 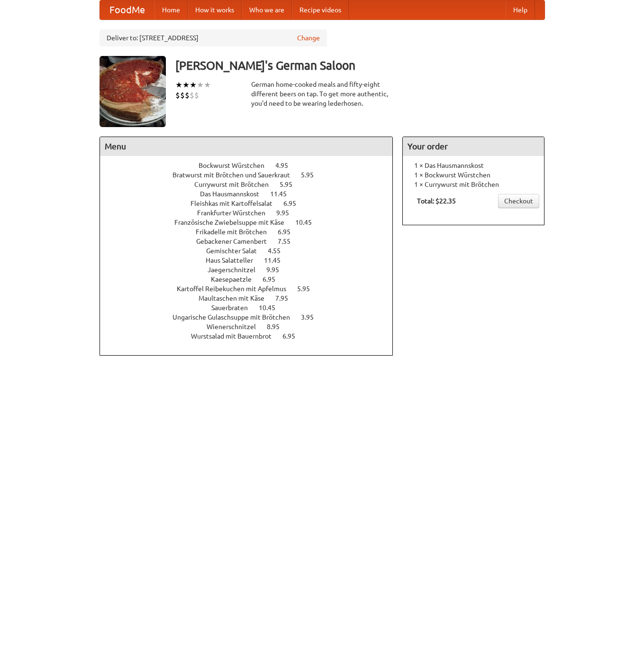 What do you see at coordinates (252, 204) in the screenshot?
I see `a: Fleishkas mit Kartoffelsalat 6.95` at bounding box center [252, 204].